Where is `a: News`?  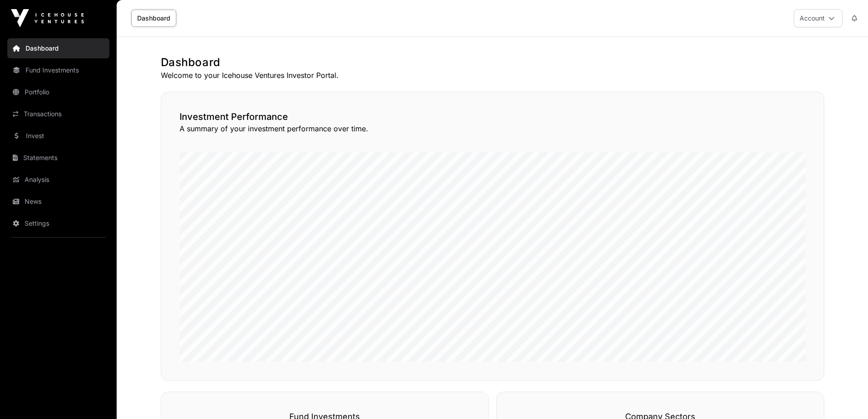
a: News is located at coordinates (58, 201).